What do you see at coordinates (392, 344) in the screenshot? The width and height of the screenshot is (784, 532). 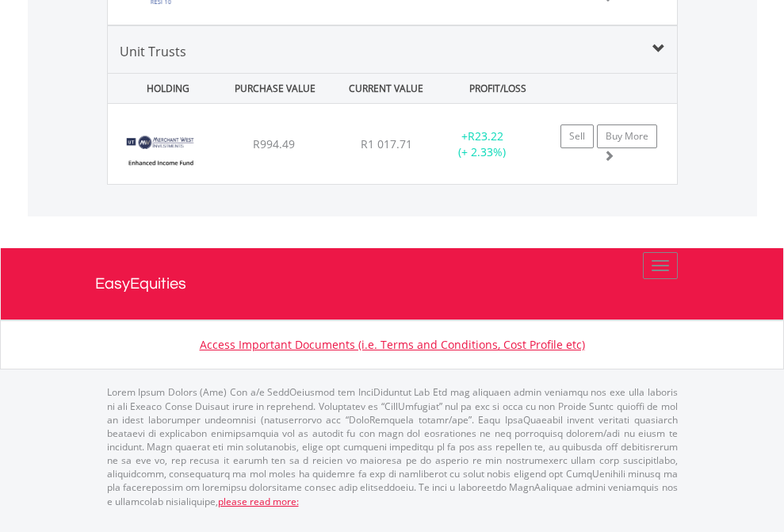 I see `a: Access Important Documents (i.e. Terms and Conditions, Cost Profile etc)` at bounding box center [392, 344].